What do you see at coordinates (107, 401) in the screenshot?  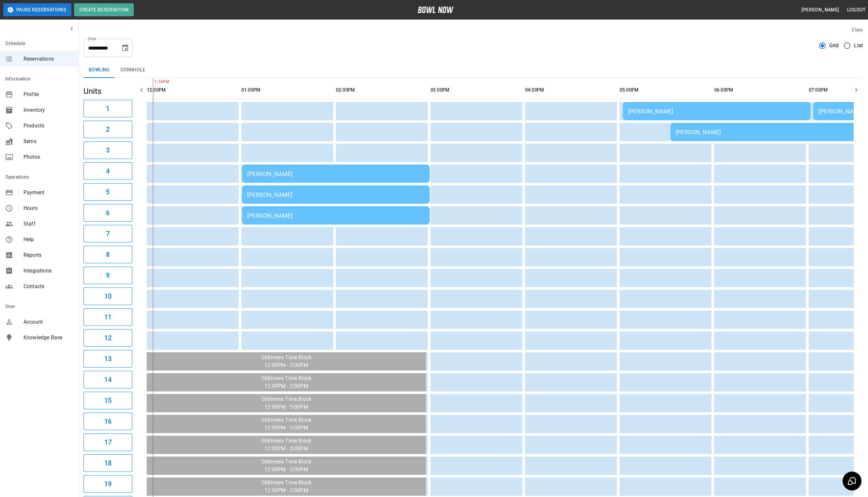 I see `h6: 15` at bounding box center [107, 401].